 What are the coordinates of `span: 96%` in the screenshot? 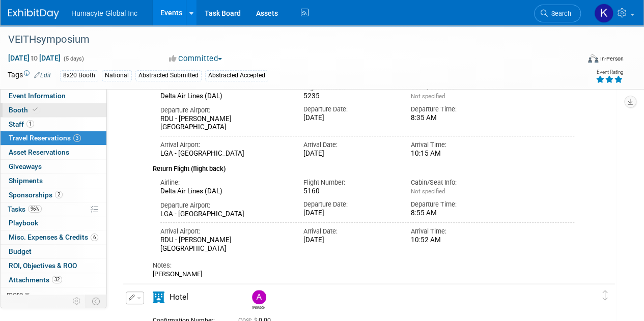 It's located at (35, 208).